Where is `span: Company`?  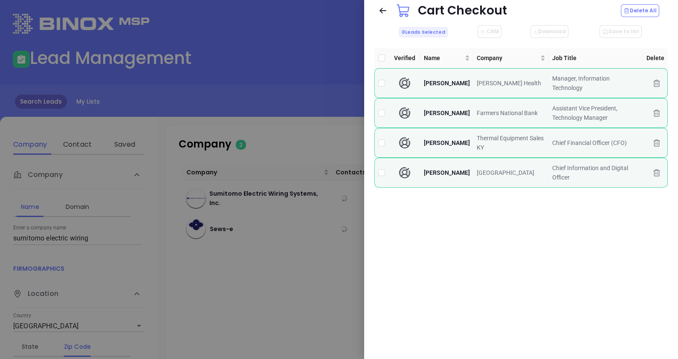
span: Company is located at coordinates (507, 58).